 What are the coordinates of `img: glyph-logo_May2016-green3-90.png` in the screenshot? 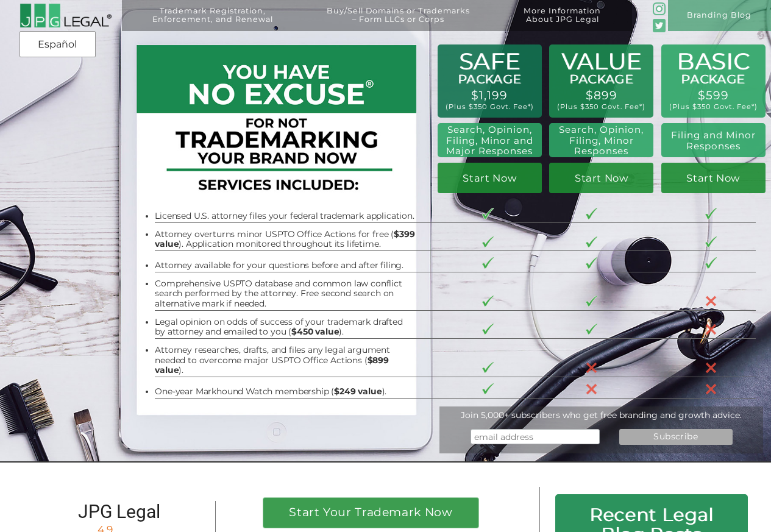 It's located at (659, 8).